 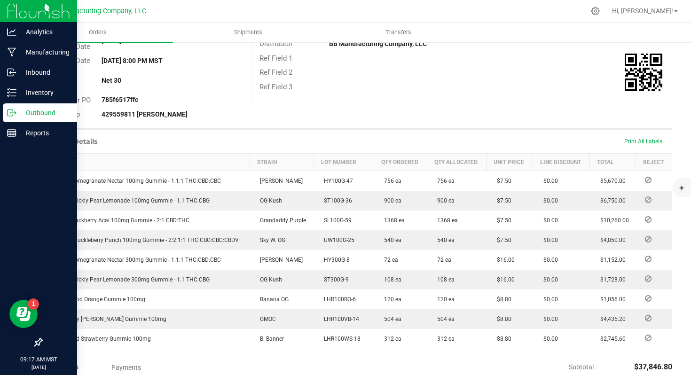 I want to click on span: Transfers, so click(x=398, y=32).